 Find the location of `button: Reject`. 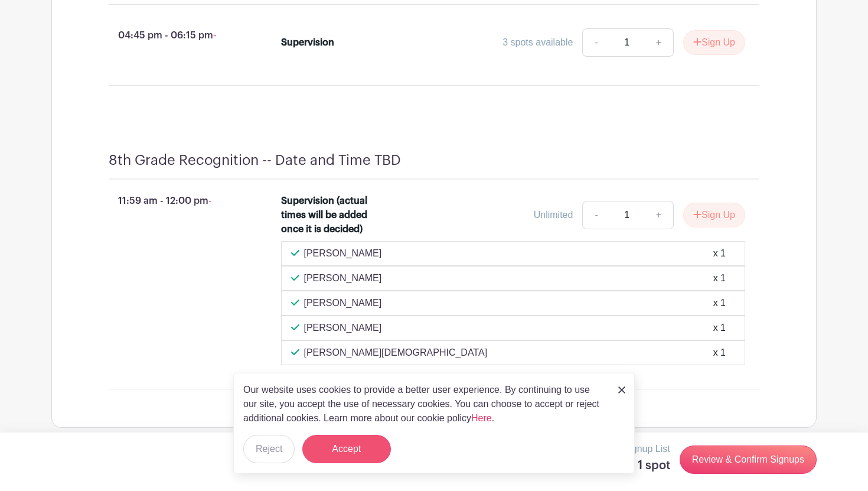

button: Reject is located at coordinates (269, 449).